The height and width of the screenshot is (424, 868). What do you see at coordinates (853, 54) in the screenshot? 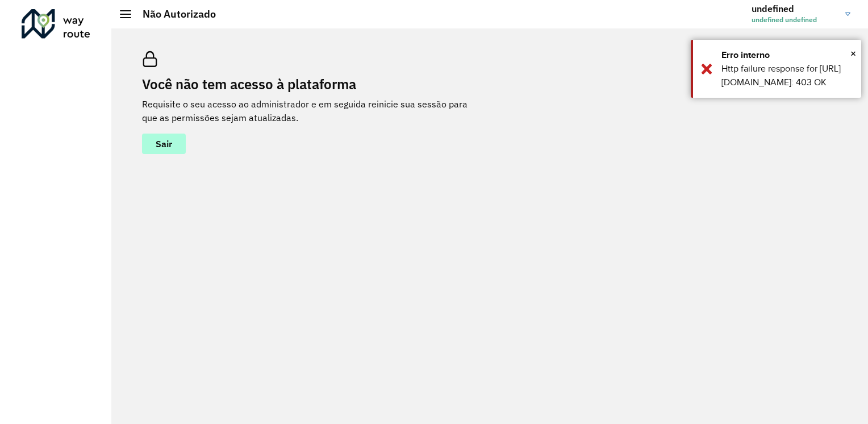
I see `button: Close` at bounding box center [853, 54].